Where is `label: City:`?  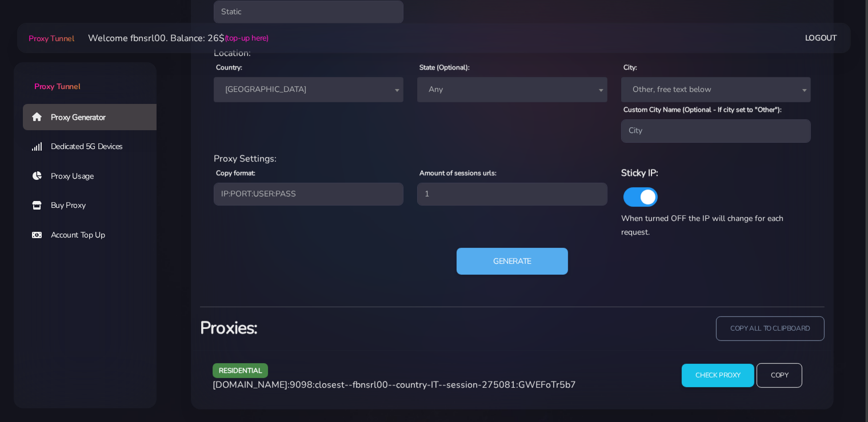
label: City: is located at coordinates (630, 67).